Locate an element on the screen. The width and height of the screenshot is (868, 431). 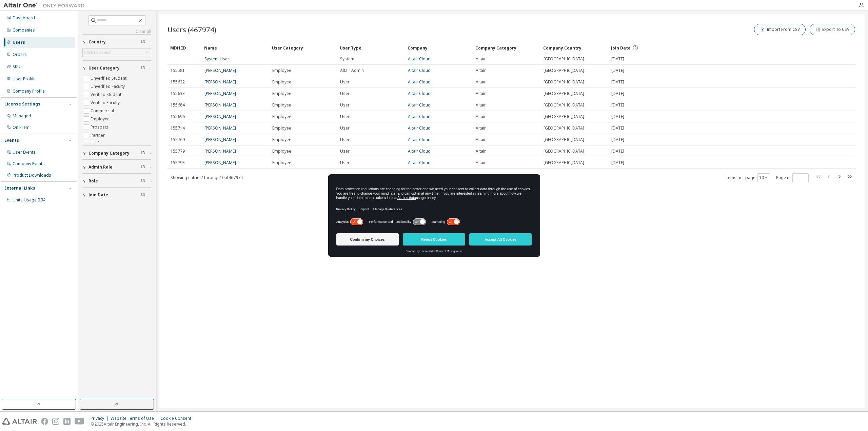
span: 155633 is located at coordinates (178, 94).